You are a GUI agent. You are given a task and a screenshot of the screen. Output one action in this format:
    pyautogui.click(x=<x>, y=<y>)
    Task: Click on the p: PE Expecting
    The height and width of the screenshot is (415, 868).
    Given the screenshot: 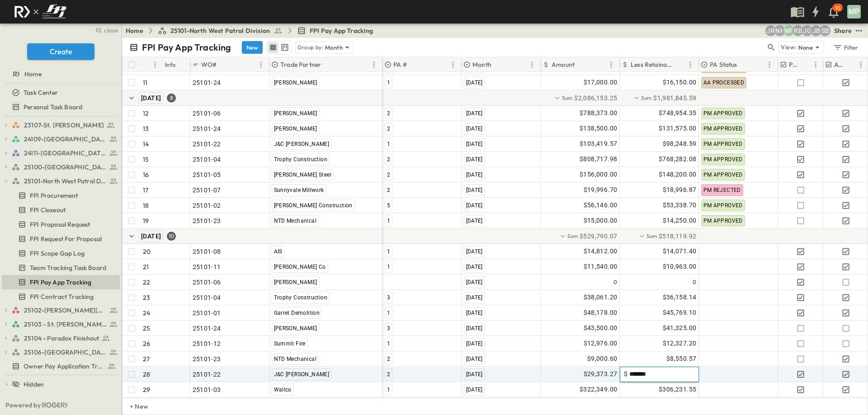 What is the action you would take?
    pyautogui.click(x=795, y=65)
    